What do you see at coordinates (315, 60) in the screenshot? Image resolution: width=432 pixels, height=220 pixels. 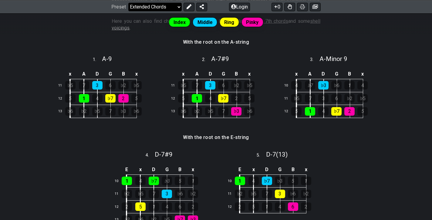 I see `span: 3 .` at bounding box center [315, 60].